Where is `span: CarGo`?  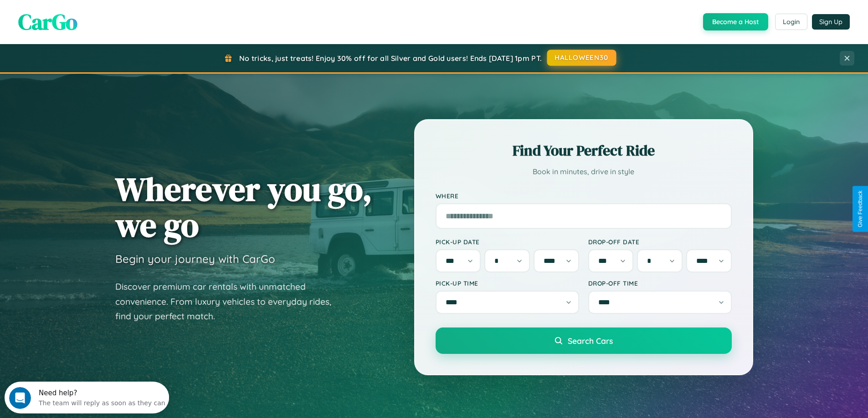
span: CarGo is located at coordinates (48, 22).